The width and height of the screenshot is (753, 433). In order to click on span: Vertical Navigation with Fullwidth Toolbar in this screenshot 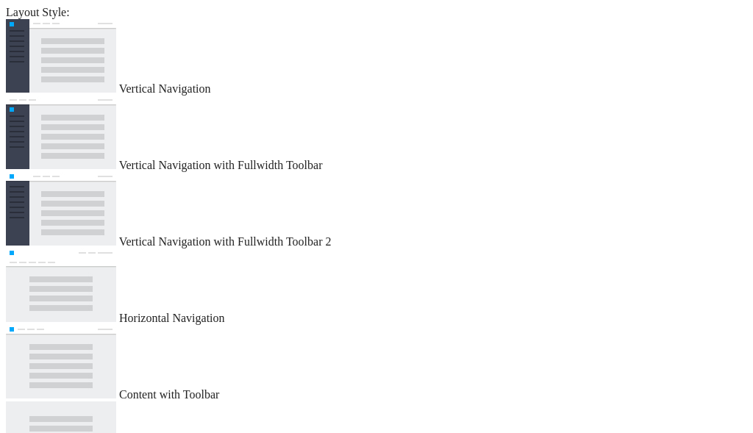, I will do `click(221, 165)`.